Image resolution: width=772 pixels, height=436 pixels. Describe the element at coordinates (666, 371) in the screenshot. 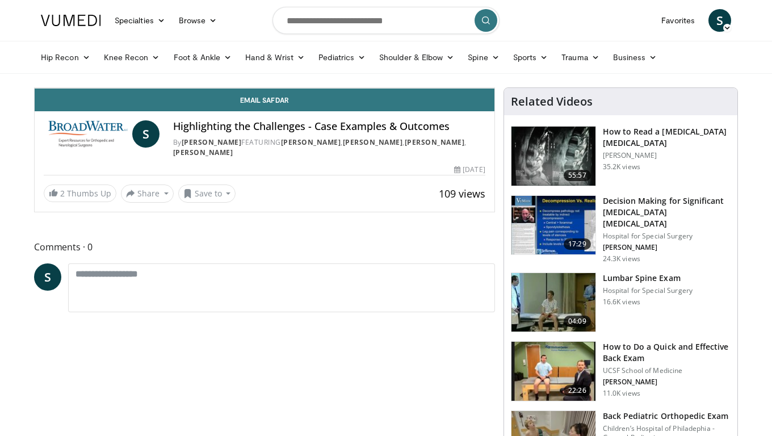

I see `p: UCSF School of Medicine` at that location.